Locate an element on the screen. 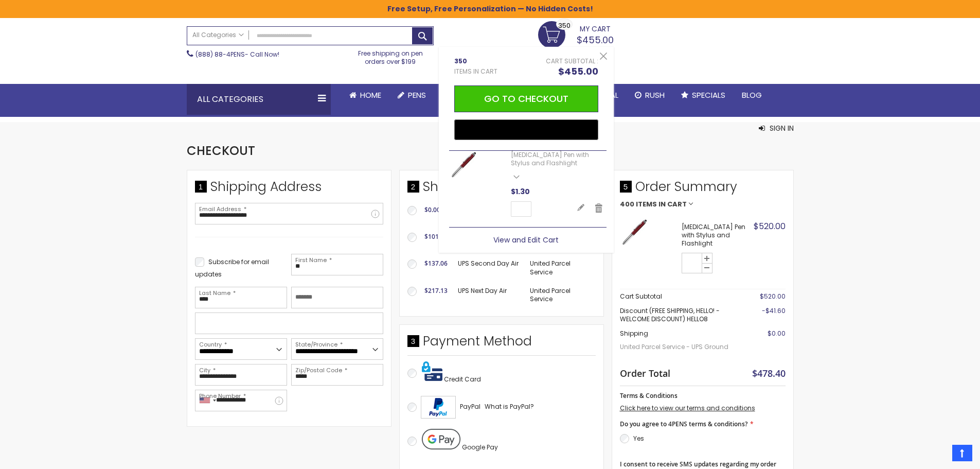 This screenshot has width=980, height=469. span: $101.63 is located at coordinates (435, 237).